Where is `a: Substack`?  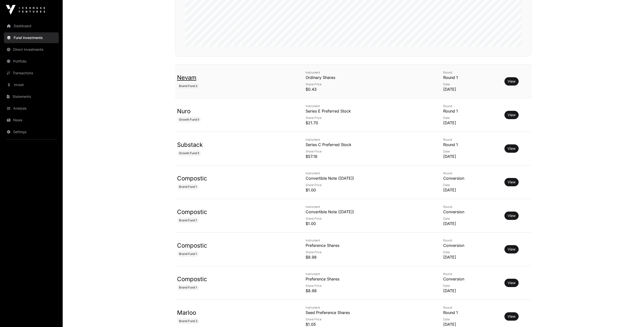 a: Substack is located at coordinates (189, 144).